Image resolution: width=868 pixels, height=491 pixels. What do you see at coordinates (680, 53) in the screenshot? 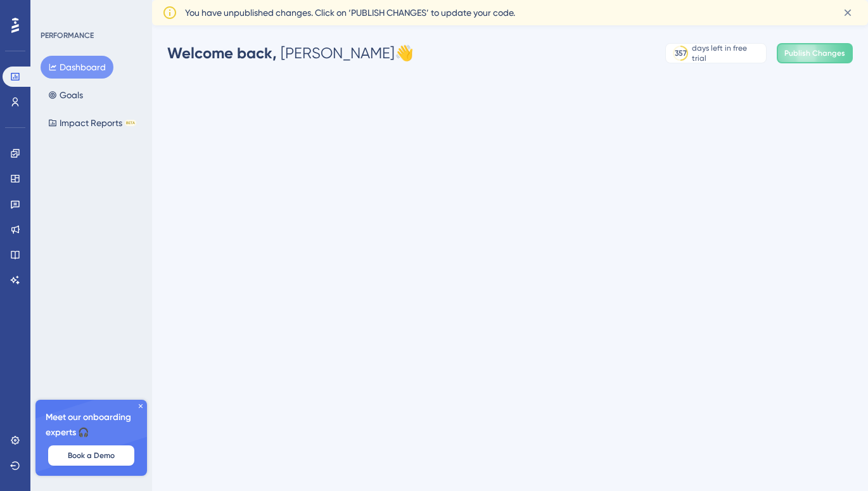
I see `div: 357` at bounding box center [680, 53].